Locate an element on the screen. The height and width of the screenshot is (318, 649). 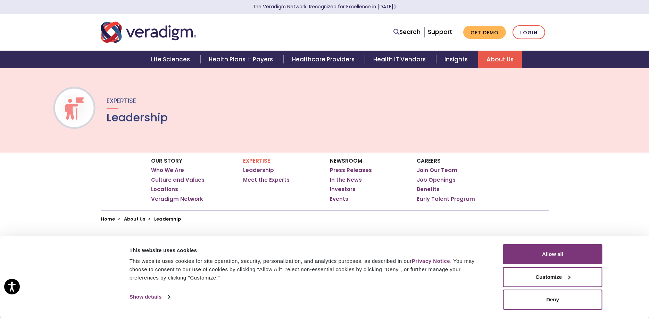
a: Support is located at coordinates (440, 32).